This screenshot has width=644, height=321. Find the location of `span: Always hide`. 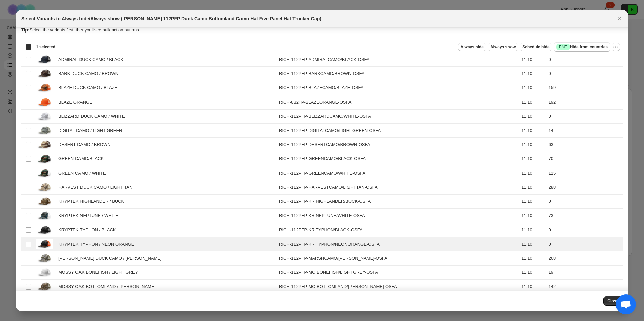

span: Always hide is located at coordinates (472, 47).